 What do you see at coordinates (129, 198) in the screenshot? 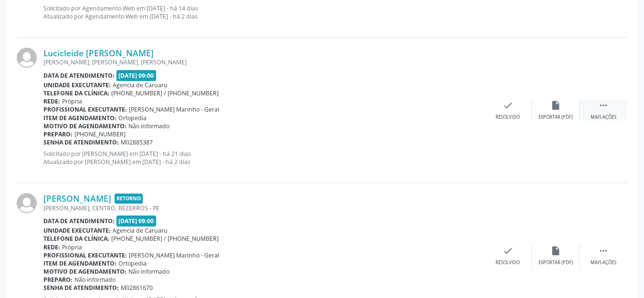
I see `span: Retorno` at bounding box center [129, 198].